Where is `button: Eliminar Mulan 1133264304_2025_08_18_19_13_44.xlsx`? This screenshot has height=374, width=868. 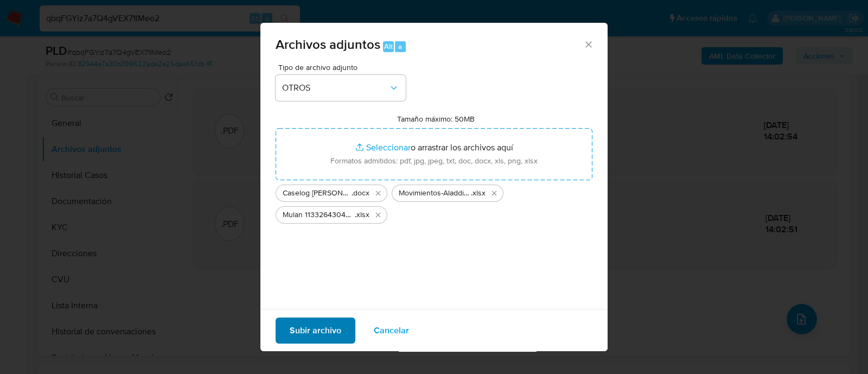 button: Eliminar Mulan 1133264304_2025_08_18_19_13_44.xlsx is located at coordinates (378, 215).